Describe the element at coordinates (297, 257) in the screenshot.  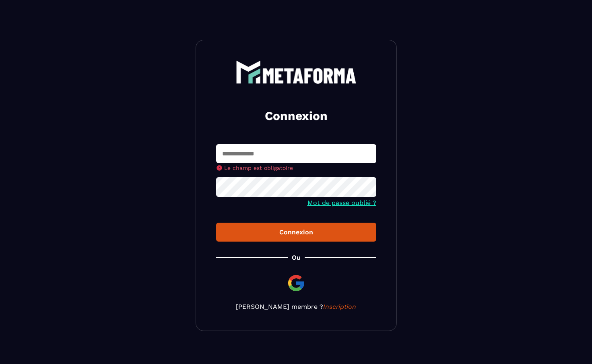
I see `p: Ou` at that location.